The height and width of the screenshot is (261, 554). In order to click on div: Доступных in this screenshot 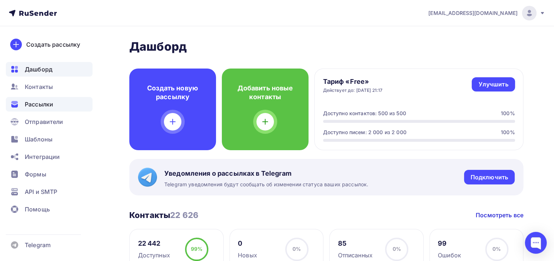, I will do `click(154, 255)`.